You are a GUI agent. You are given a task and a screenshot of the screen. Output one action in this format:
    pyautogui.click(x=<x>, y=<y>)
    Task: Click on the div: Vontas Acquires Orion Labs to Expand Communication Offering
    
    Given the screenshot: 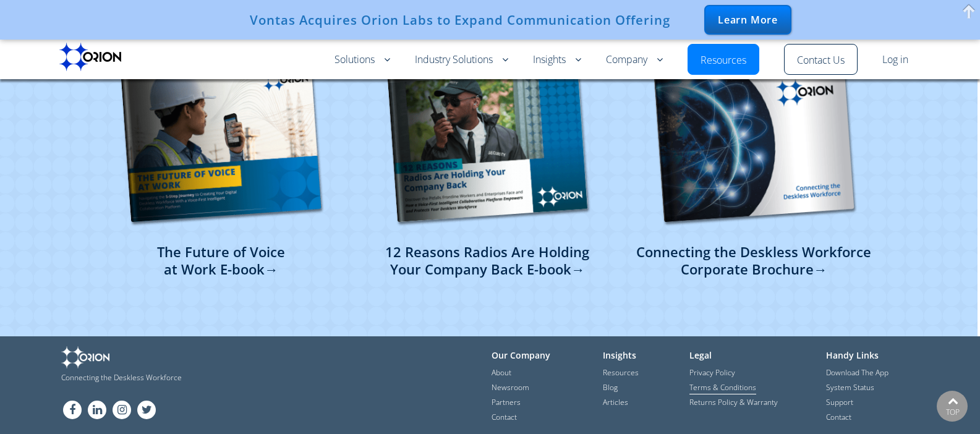 What is the action you would take?
    pyautogui.click(x=460, y=20)
    